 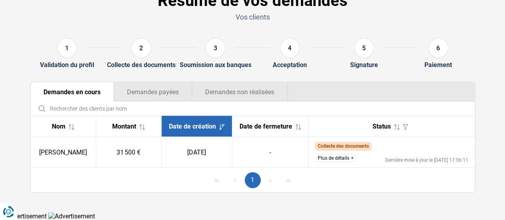 I want to click on div: Soumission aux banques, so click(x=216, y=65).